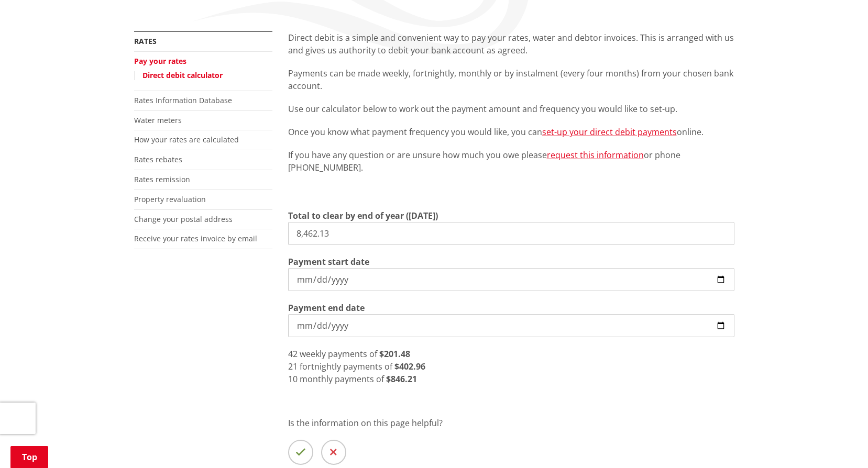 The image size is (868, 468). I want to click on strong: $402.96, so click(410, 367).